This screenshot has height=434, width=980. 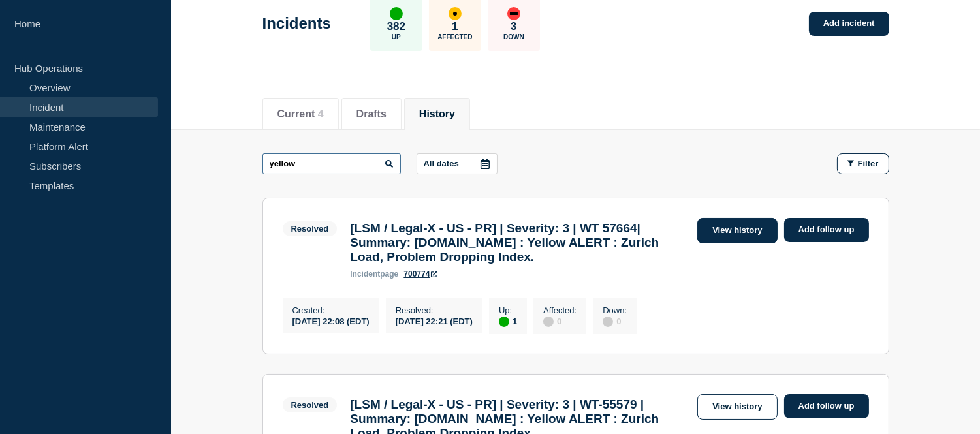 What do you see at coordinates (441, 163) in the screenshot?
I see `p: All dates` at bounding box center [441, 163].